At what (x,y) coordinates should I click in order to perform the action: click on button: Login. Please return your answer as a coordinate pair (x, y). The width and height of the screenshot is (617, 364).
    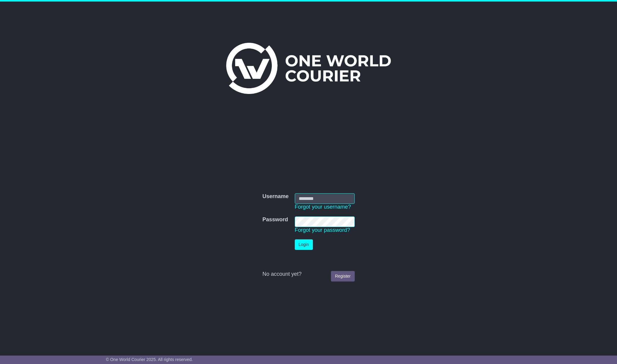
    Looking at the image, I should click on (304, 245).